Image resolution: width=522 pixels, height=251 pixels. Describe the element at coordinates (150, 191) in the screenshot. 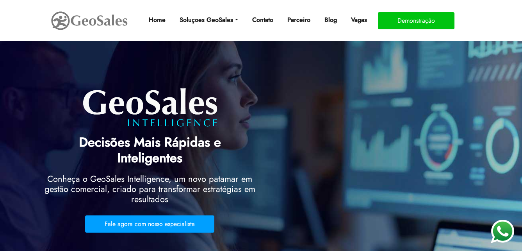

I see `h2: Conheça o GeoSales Intelligence, um novo patamar em gestão comercial, criado para transformar est...` at that location.